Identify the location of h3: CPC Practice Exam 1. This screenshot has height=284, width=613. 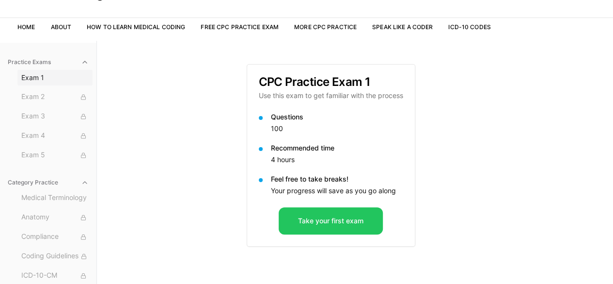
(331, 82).